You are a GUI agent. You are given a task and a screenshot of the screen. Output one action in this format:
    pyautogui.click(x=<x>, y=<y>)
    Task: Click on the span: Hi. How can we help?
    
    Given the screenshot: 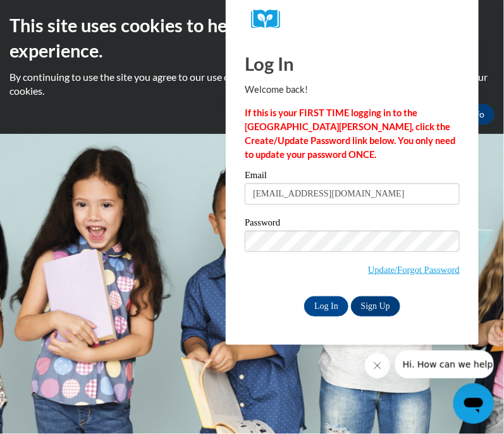 What is the action you would take?
    pyautogui.click(x=55, y=14)
    